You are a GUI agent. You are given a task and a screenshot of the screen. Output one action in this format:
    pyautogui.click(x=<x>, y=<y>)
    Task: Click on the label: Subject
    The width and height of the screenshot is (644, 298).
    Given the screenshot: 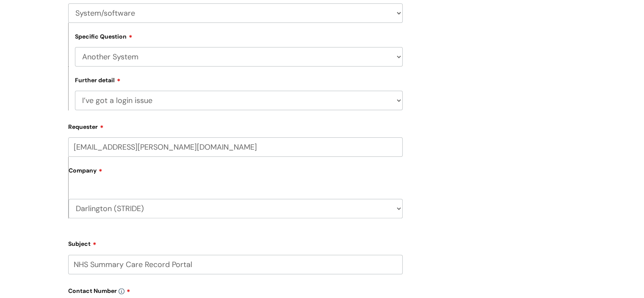 What is the action you would take?
    pyautogui.click(x=235, y=242)
    